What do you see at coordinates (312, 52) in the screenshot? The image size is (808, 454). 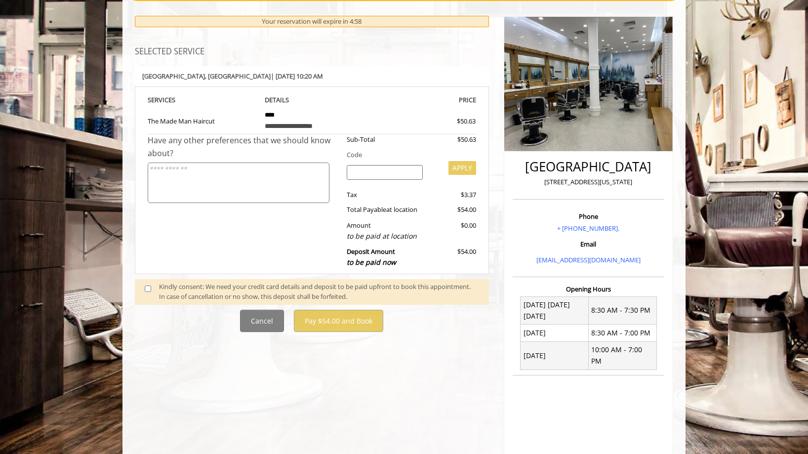 I see `h3: SELECTED SERVICE` at bounding box center [312, 52].